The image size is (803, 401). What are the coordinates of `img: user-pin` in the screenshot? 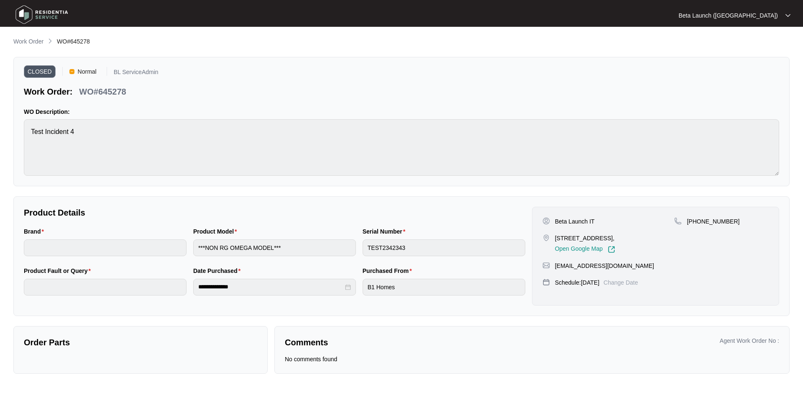 It's located at (546, 221).